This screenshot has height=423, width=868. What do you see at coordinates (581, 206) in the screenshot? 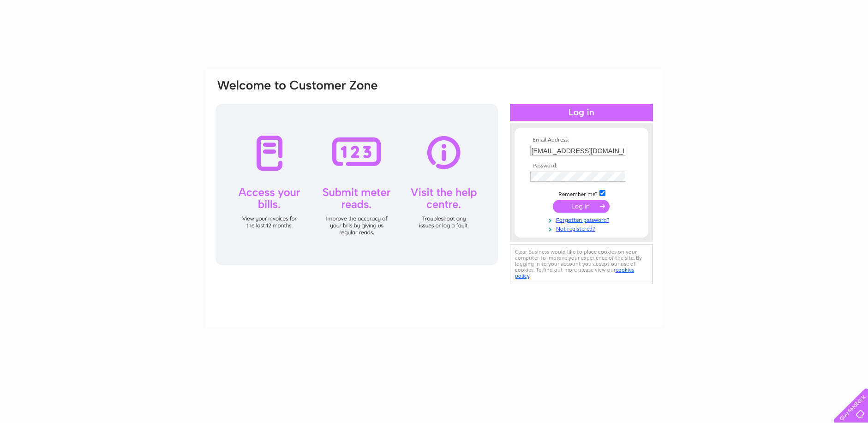
I see `input: Submit` at bounding box center [581, 206].